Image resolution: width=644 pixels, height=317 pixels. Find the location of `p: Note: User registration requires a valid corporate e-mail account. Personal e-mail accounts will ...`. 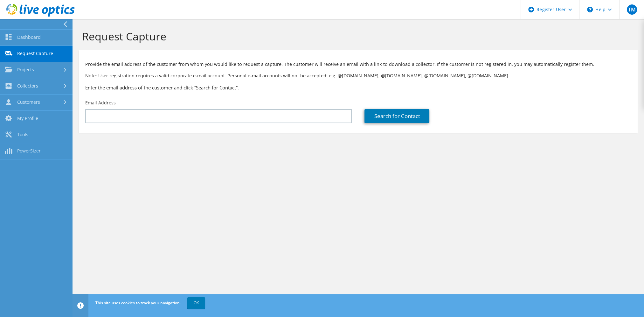

p: Note: User registration requires a valid corporate e-mail account. Personal e-mail accounts will ... is located at coordinates (358, 76).